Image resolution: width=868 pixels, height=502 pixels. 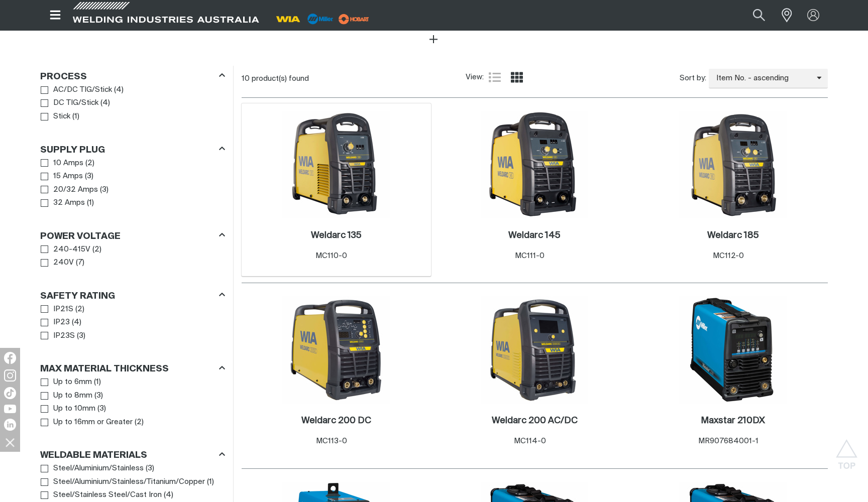 I want to click on span: DC TIG/Stick, so click(x=76, y=103).